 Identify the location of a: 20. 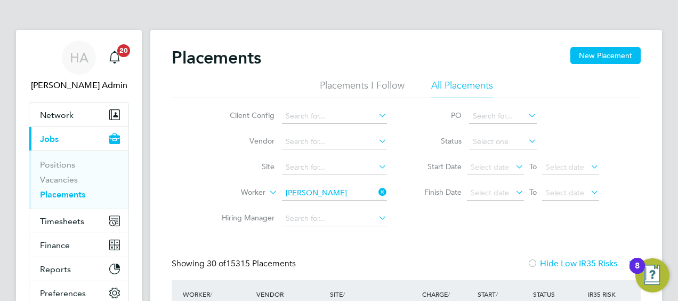
(115, 58).